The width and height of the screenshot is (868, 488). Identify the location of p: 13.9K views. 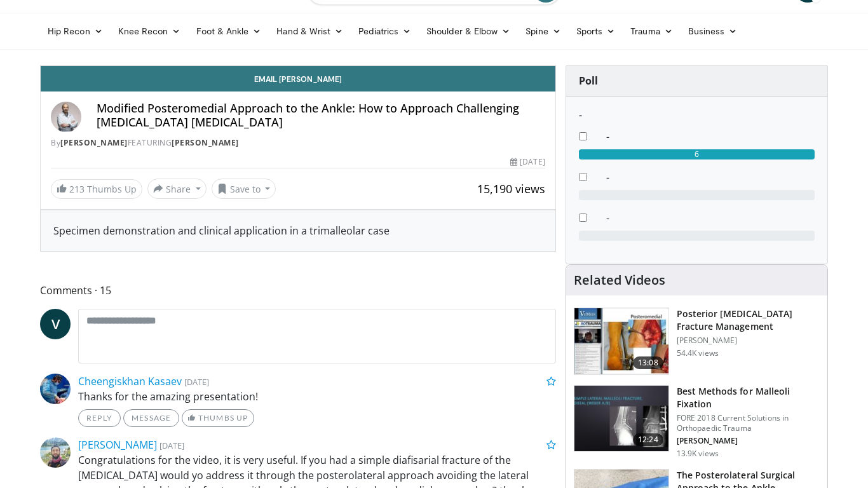
(698, 454).